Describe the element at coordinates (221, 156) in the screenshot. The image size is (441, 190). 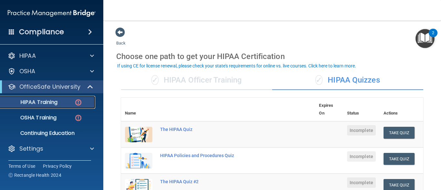
I see `div: HIPAA Policies and Procedures Quiz` at that location.